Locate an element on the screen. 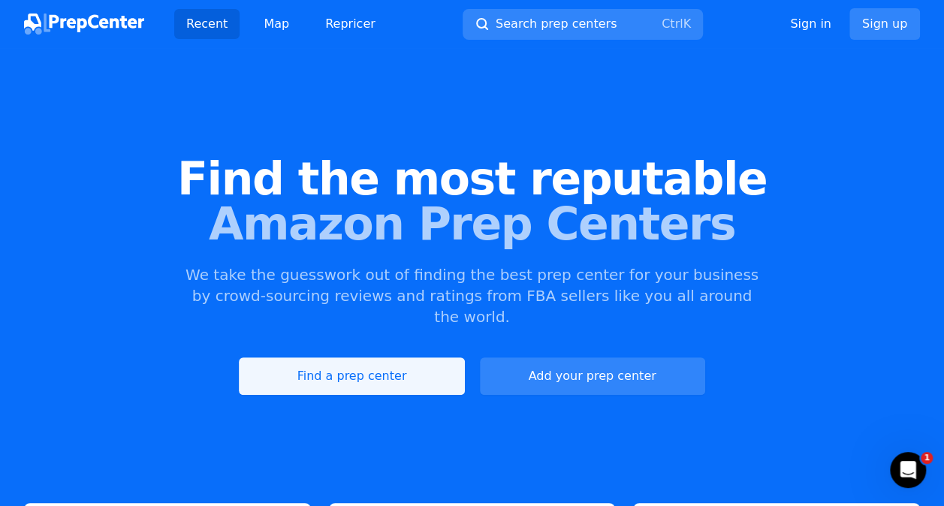  button: Search prep centersCtrlK is located at coordinates (583, 24).